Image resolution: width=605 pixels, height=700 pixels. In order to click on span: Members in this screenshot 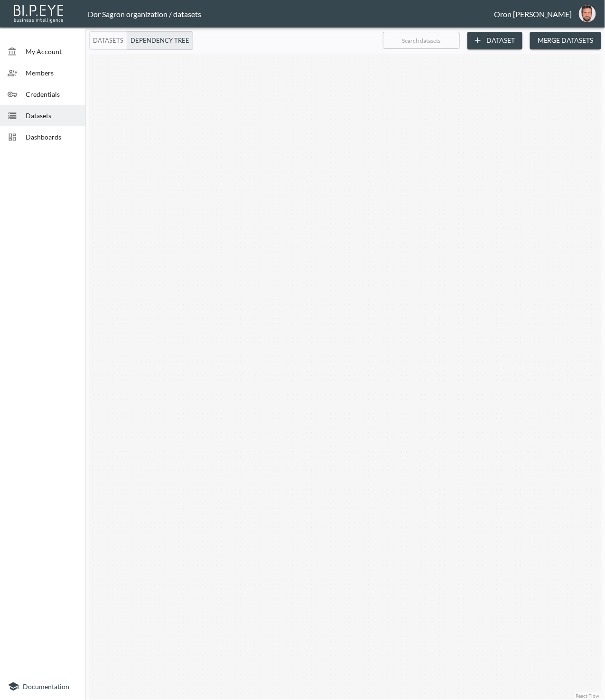, I will do `click(51, 72)`.